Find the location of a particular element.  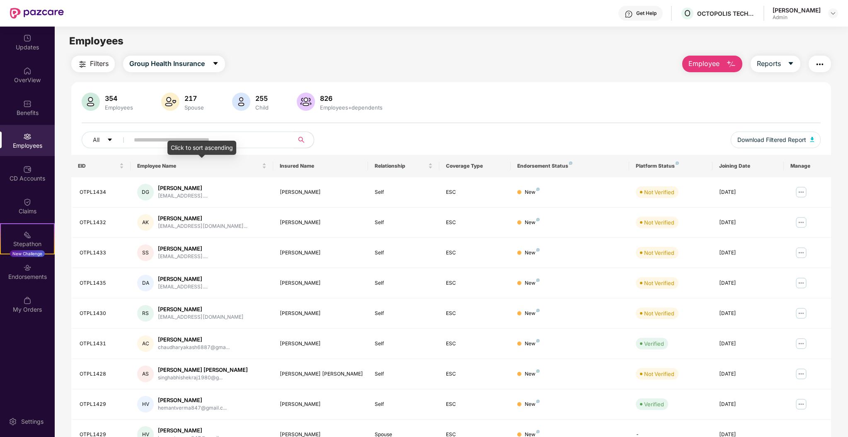

th: Insured Name is located at coordinates (320, 166).